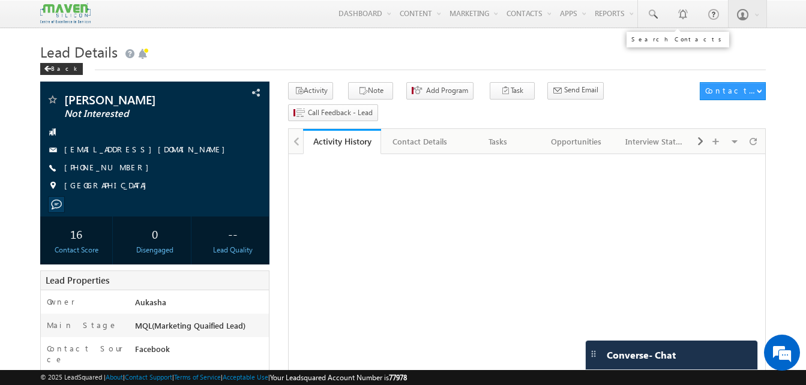 The height and width of the screenshot is (385, 806). What do you see at coordinates (577, 142) in the screenshot?
I see `a: Opportunities` at bounding box center [577, 142].